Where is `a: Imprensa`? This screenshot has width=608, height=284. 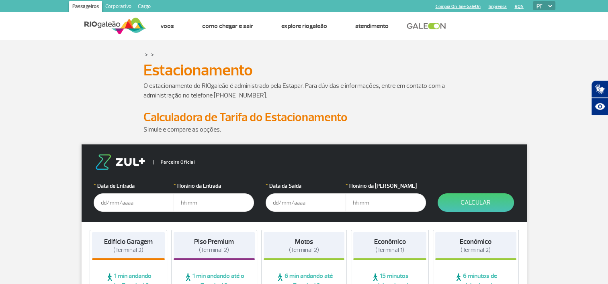 a: Imprensa is located at coordinates (497, 6).